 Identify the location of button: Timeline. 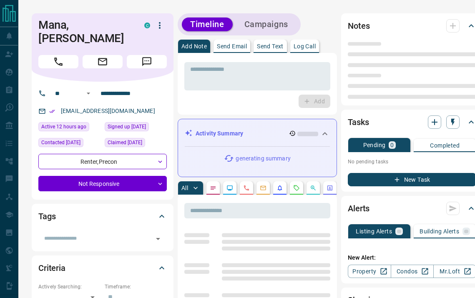
(207, 24).